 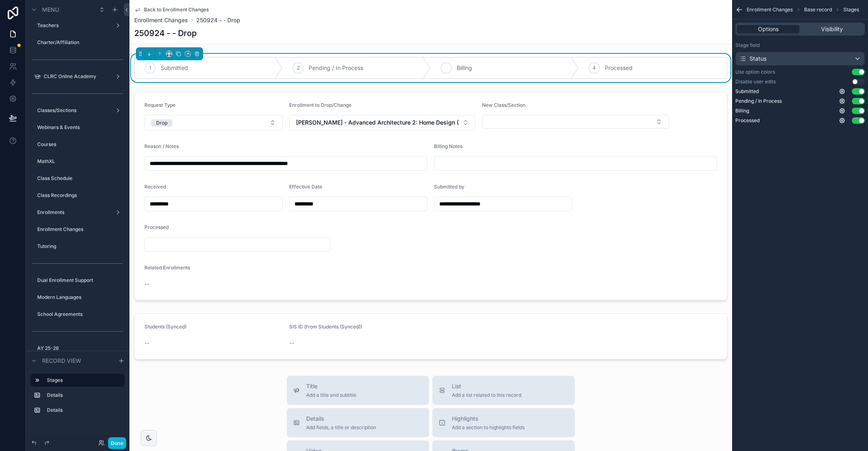 What do you see at coordinates (80, 349) in the screenshot?
I see `label: AY 25-26` at bounding box center [80, 349].